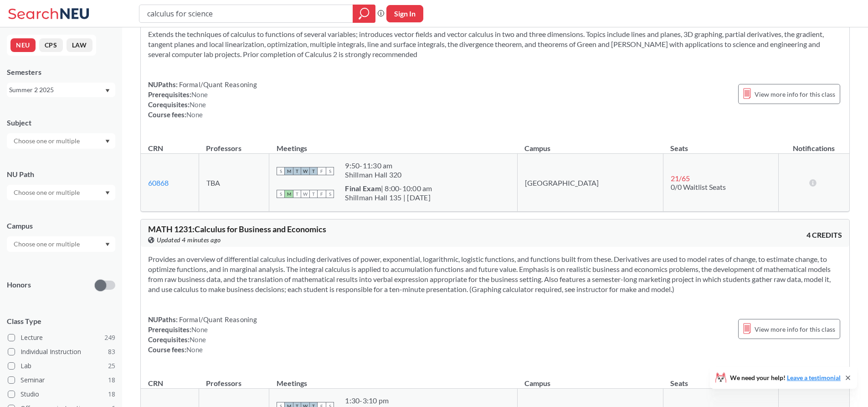 This screenshot has width=868, height=407. I want to click on span: Updated 4 minutes ago, so click(189, 240).